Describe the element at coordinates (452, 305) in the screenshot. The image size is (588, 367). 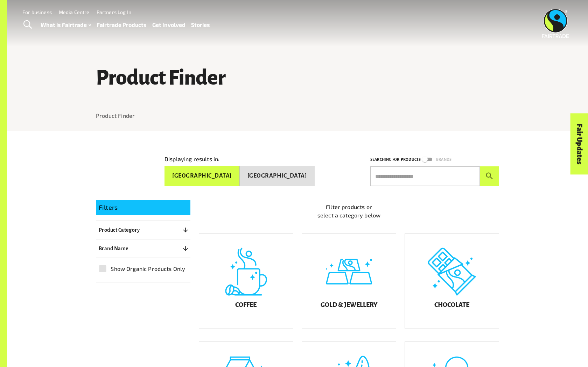
I see `h5: Chocolate` at that location.